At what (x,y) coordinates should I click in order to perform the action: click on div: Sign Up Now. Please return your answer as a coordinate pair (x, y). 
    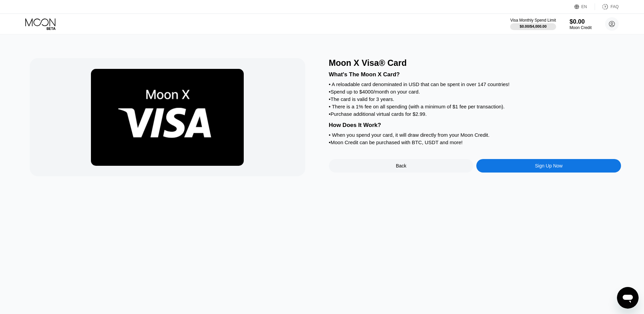
    Looking at the image, I should click on (548, 166).